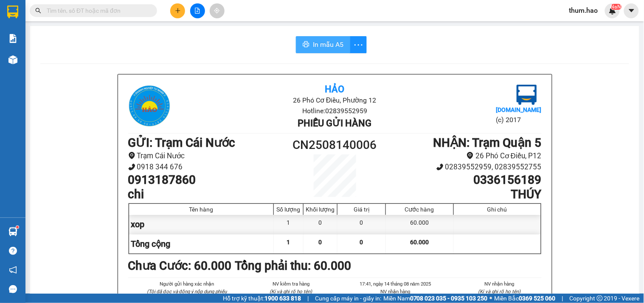  What do you see at coordinates (17, 227) in the screenshot?
I see `sup: 1` at bounding box center [17, 227].